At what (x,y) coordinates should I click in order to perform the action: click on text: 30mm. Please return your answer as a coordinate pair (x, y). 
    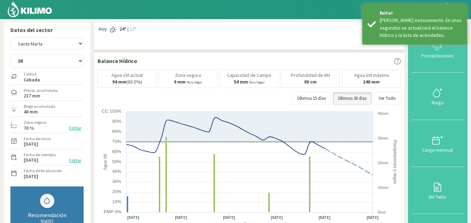
    Looking at the image, I should click on (383, 138).